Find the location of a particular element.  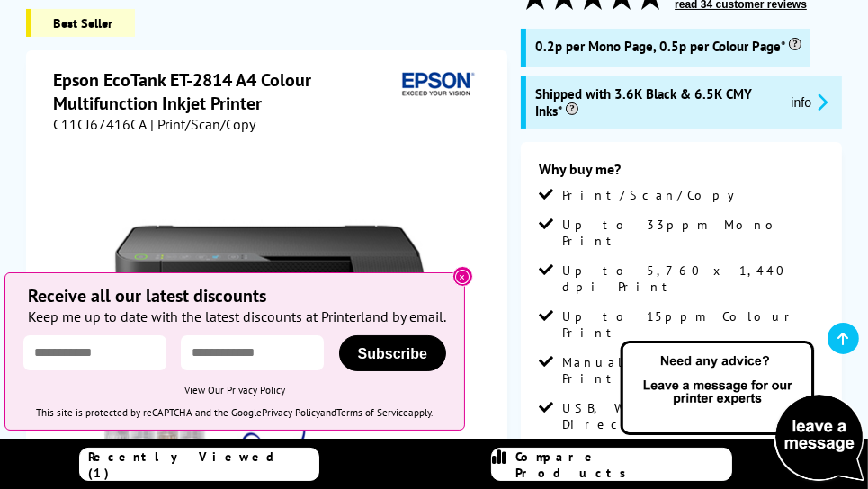

img: Epson is located at coordinates (436, 84).